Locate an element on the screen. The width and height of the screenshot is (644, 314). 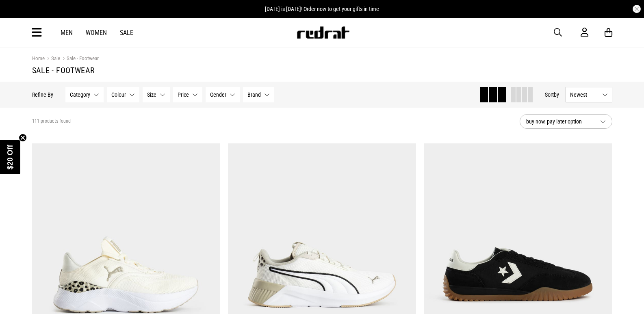
span: Gender is located at coordinates (218, 95).